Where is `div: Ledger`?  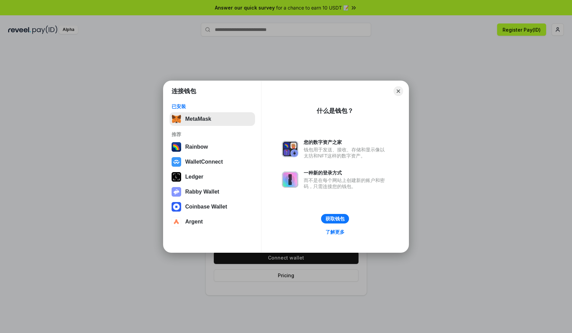
div: Ledger is located at coordinates (194, 177).